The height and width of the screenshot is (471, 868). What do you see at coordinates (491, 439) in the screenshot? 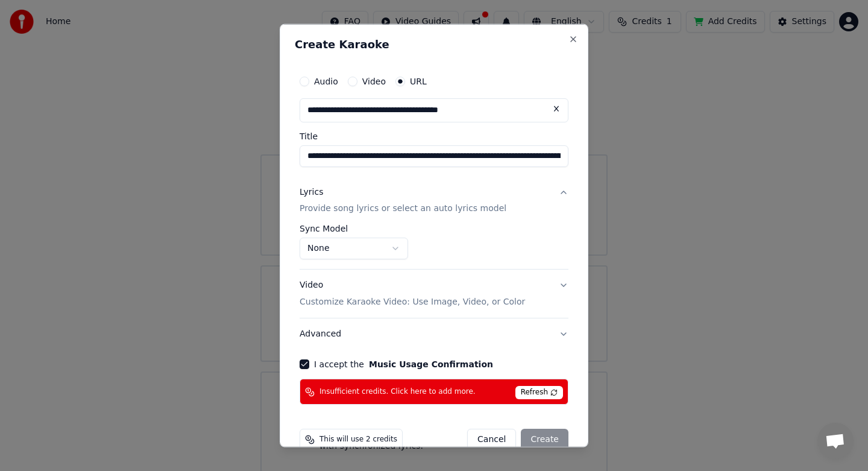
I see `button: Cancel` at bounding box center [491, 439].